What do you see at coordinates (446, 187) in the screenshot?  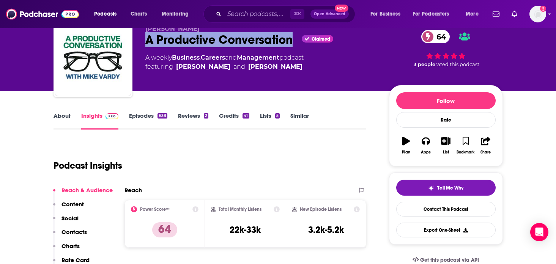 I see `button: tell me why sparkleTell Me Why` at bounding box center [446, 187].